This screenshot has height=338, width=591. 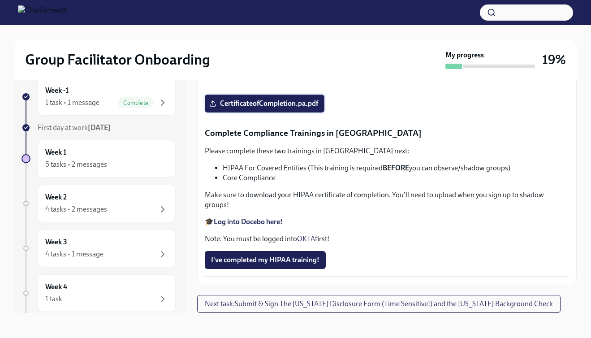 What do you see at coordinates (117, 60) in the screenshot?
I see `h2: Group Facilitator Onboarding` at bounding box center [117, 60].